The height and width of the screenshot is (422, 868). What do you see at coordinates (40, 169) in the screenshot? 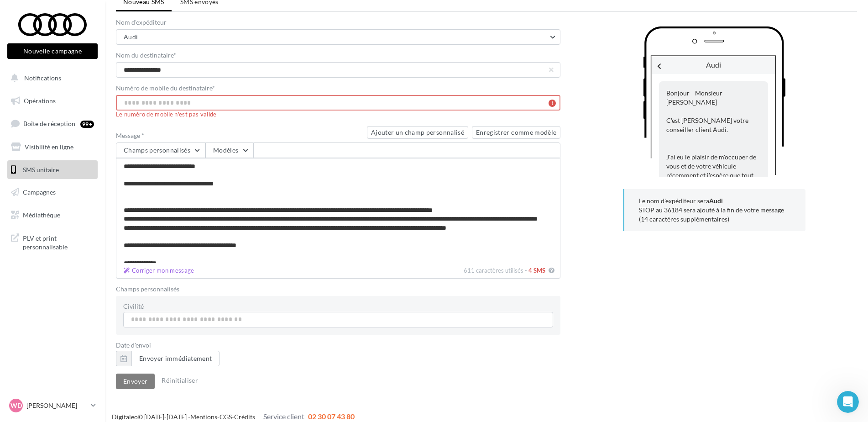
I see `span: SMS unitaire` at bounding box center [40, 169].